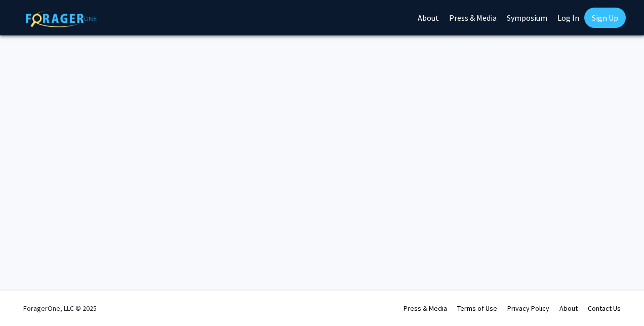 Image resolution: width=644 pixels, height=326 pixels. I want to click on div: ForagerOne, LLC © 2025, so click(60, 309).